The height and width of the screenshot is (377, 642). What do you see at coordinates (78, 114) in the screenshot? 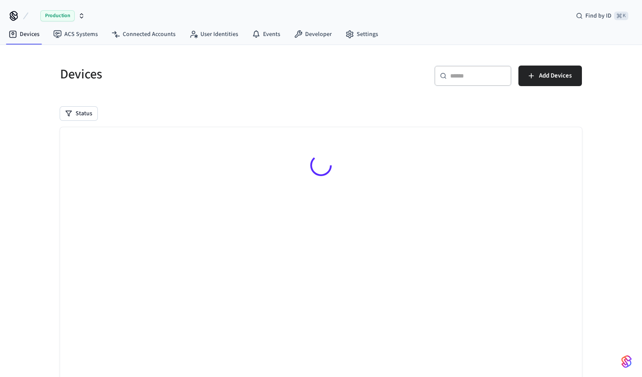
I see `button: Status` at bounding box center [78, 114].